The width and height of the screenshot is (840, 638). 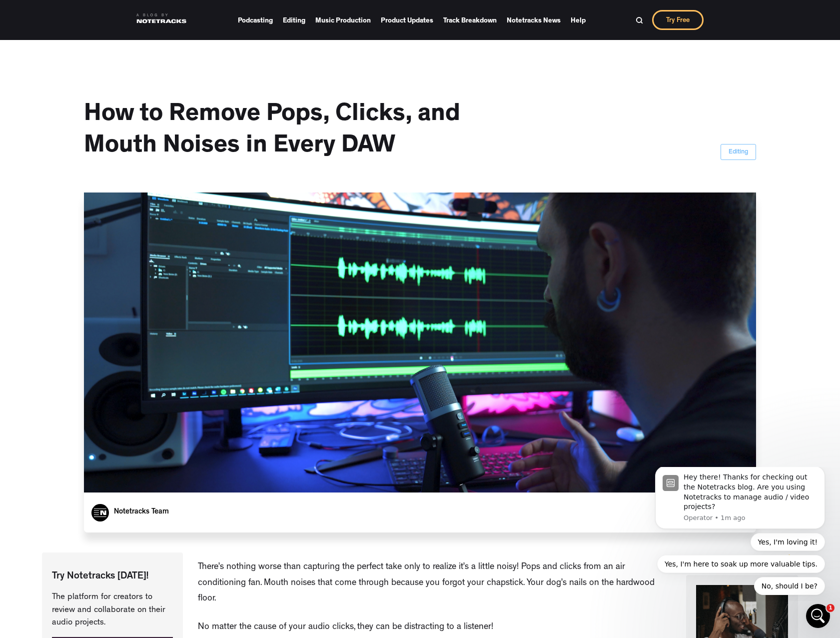 What do you see at coordinates (101, 97) in the screenshot?
I see `button: Quick reply: Yes, I'm here to soak up more valuable tips.` at bounding box center [101, 97].